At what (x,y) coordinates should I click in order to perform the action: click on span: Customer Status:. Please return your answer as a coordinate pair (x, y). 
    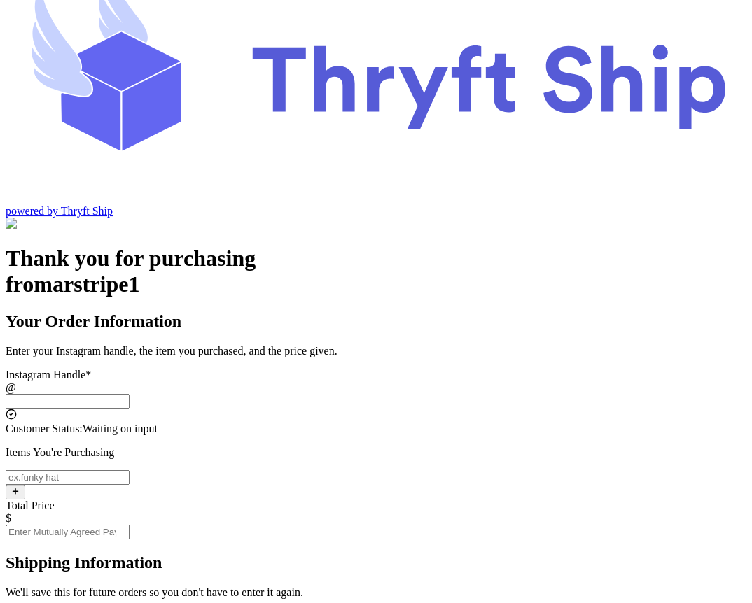
    Looking at the image, I should click on (44, 428).